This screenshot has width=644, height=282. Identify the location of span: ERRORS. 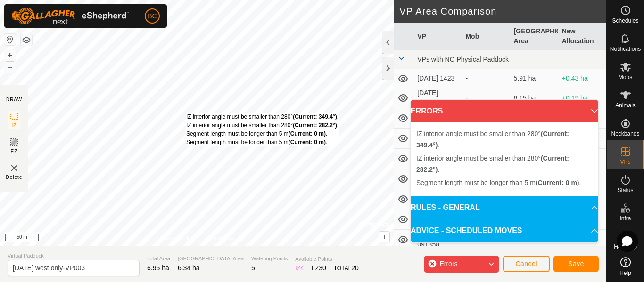
(427, 111).